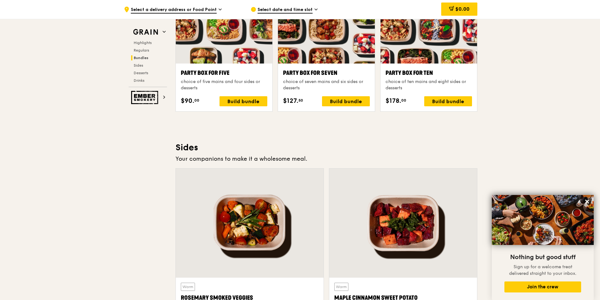  What do you see at coordinates (393, 101) in the screenshot?
I see `span: $178.` at bounding box center [393, 101].